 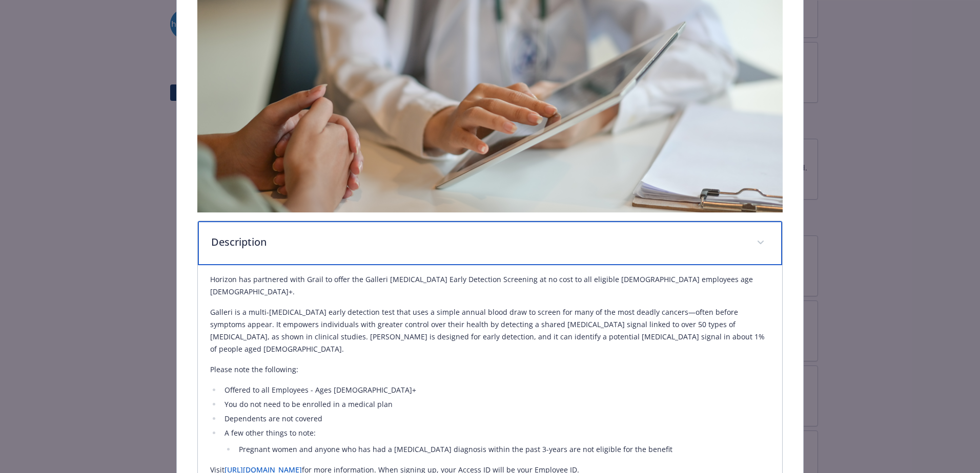 I want to click on p: Please note the following:, so click(x=490, y=370).